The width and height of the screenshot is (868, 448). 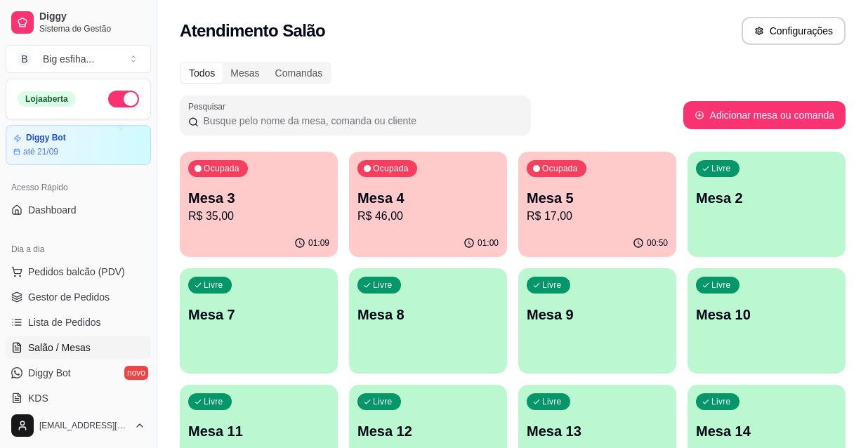 What do you see at coordinates (427, 204) in the screenshot?
I see `button: OcupadaMesa 4R$ 46,0001:00` at bounding box center [427, 204].